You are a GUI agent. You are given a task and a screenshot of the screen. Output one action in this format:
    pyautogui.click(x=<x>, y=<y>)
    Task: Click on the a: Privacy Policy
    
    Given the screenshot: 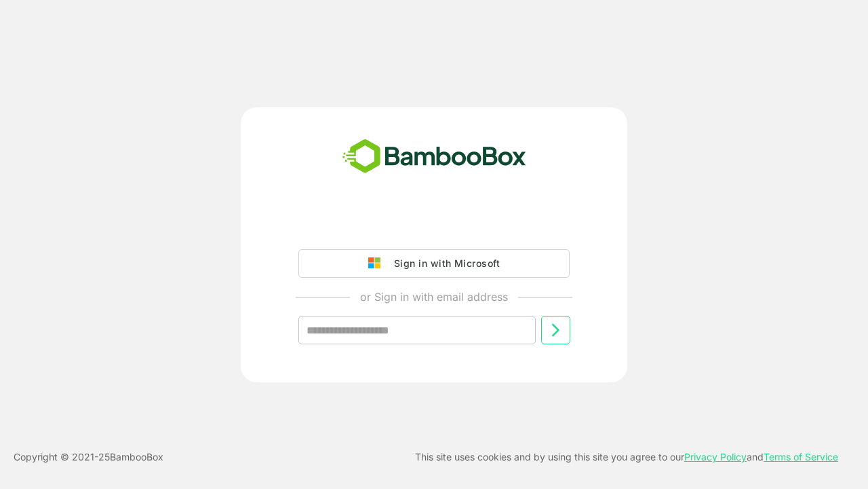 What is the action you would take?
    pyautogui.click(x=715, y=457)
    